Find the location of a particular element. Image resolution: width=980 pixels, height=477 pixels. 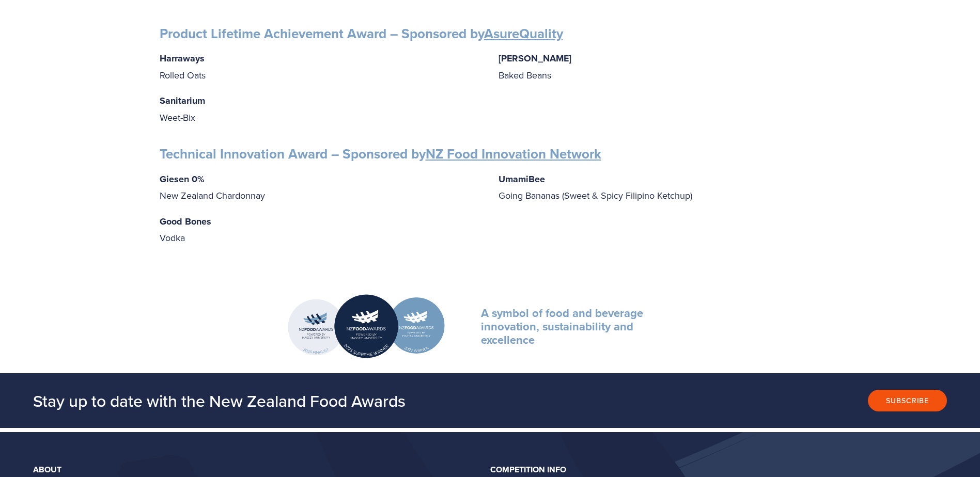

a: AsureQuality is located at coordinates (523, 34).